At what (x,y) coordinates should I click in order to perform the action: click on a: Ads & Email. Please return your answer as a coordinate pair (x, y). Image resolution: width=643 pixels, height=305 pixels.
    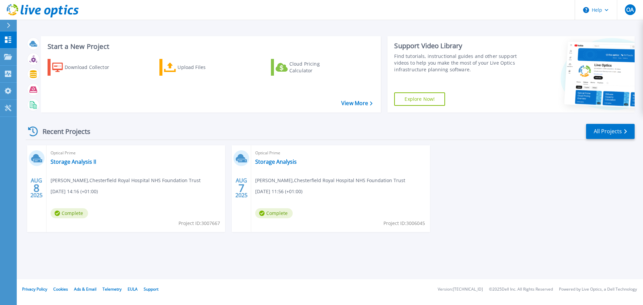
    Looking at the image, I should click on (85, 289).